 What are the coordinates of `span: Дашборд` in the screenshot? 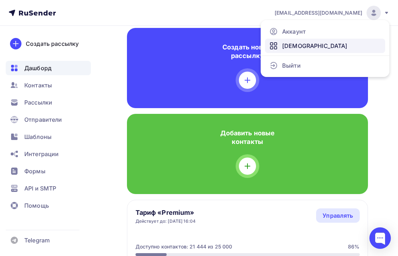 It's located at (38, 68).